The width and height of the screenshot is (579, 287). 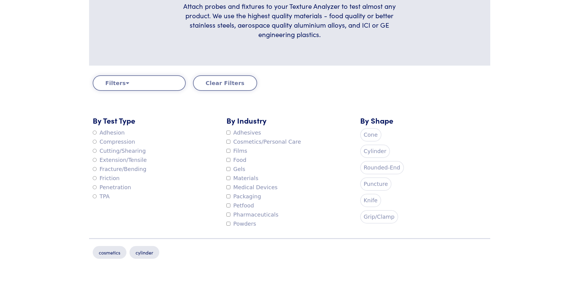 I want to click on input: TPA, so click(x=95, y=196).